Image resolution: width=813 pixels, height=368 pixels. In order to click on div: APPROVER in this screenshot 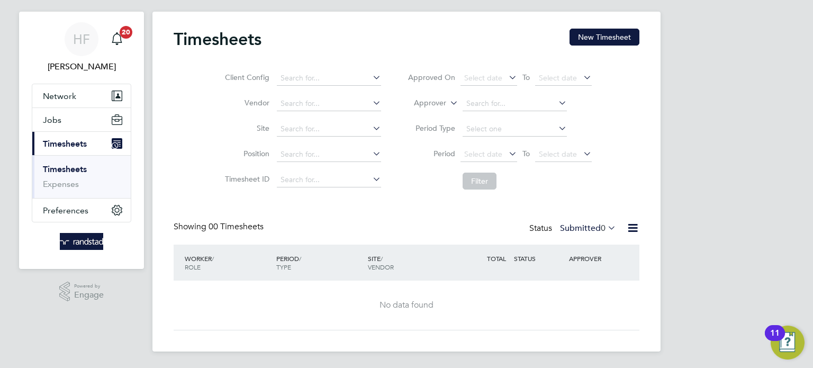, I will do `click(594, 258)`.